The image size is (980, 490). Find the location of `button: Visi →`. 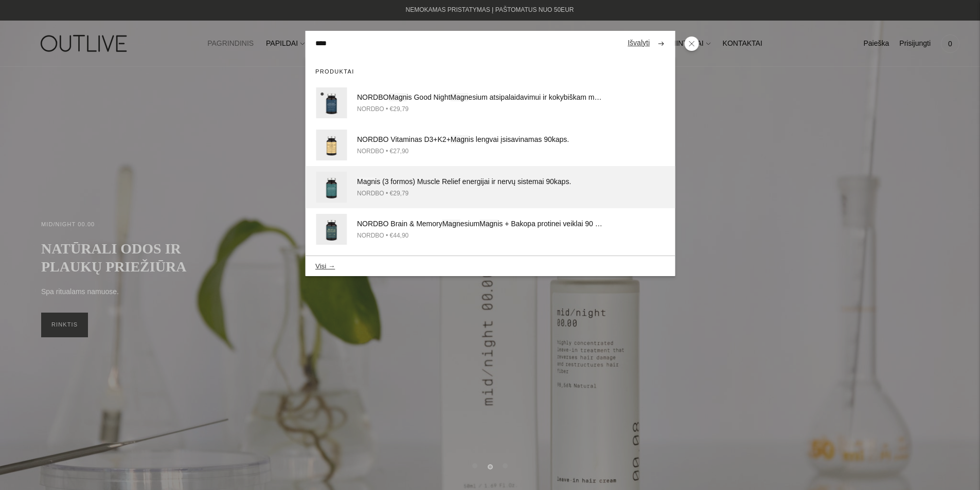

button: Visi → is located at coordinates (325, 266).